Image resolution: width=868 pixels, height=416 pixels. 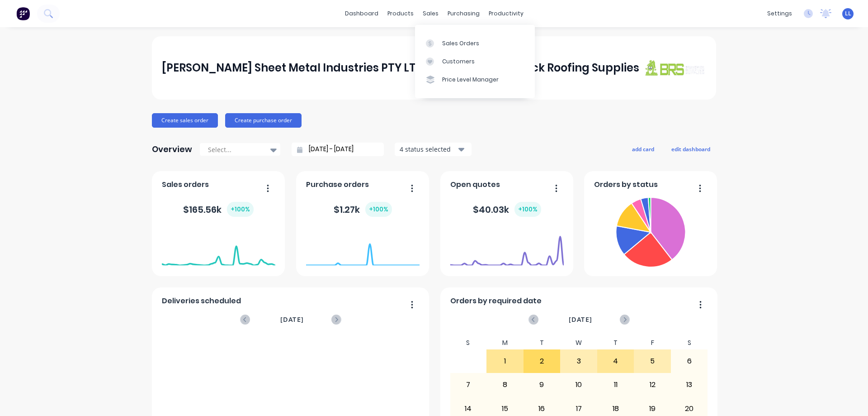 What do you see at coordinates (652, 343) in the screenshot?
I see `div: F` at bounding box center [652, 343].